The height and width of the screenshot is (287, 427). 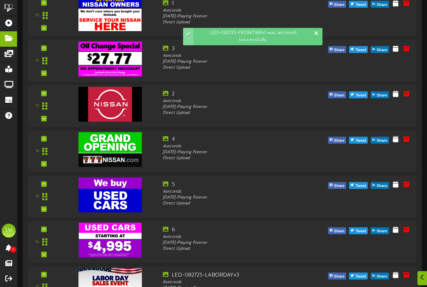 What do you see at coordinates (37, 151) in the screenshot?
I see `div: 14` at bounding box center [37, 151].